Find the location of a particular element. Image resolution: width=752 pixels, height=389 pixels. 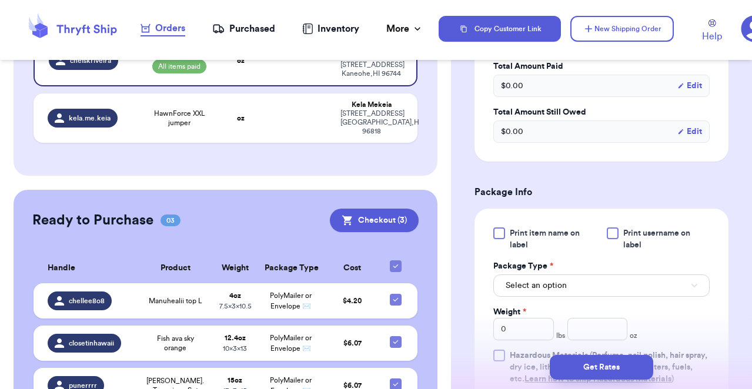

span: HawnForce XXL jumper is located at coordinates (179, 118).